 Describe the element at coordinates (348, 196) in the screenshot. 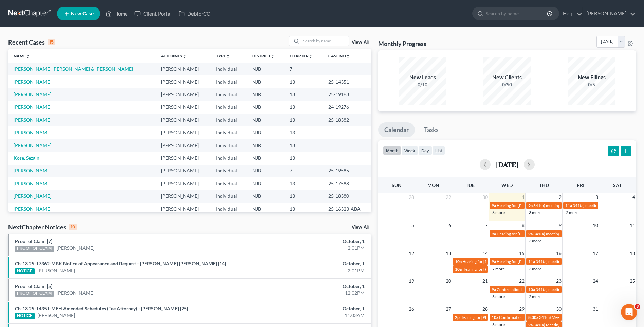

I see `td: 25-18380` at that location.